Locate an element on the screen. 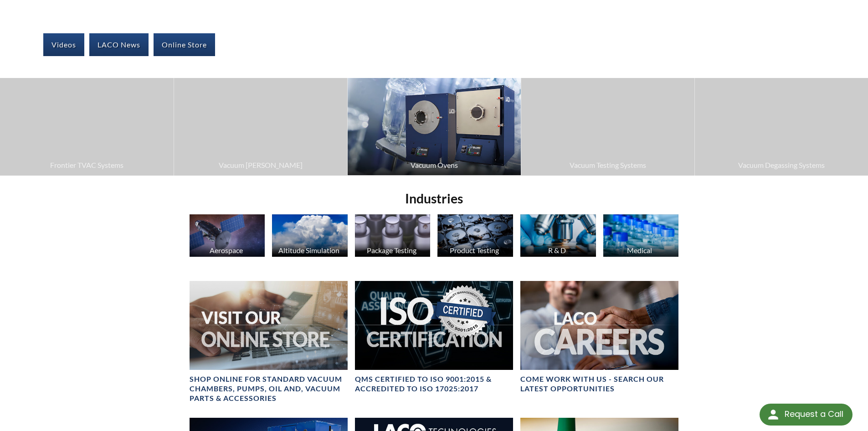 This screenshot has height=431, width=868. span: Frontier TVAC Systems is located at coordinates (87, 165).